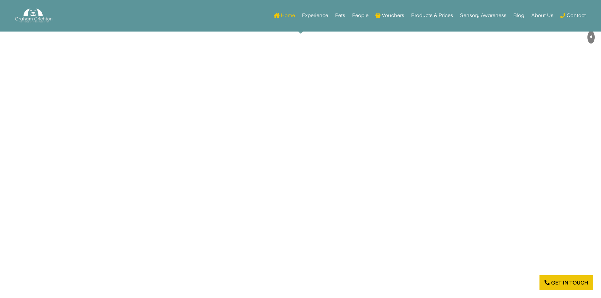 The width and height of the screenshot is (601, 298). I want to click on a: Contact, so click(573, 15).